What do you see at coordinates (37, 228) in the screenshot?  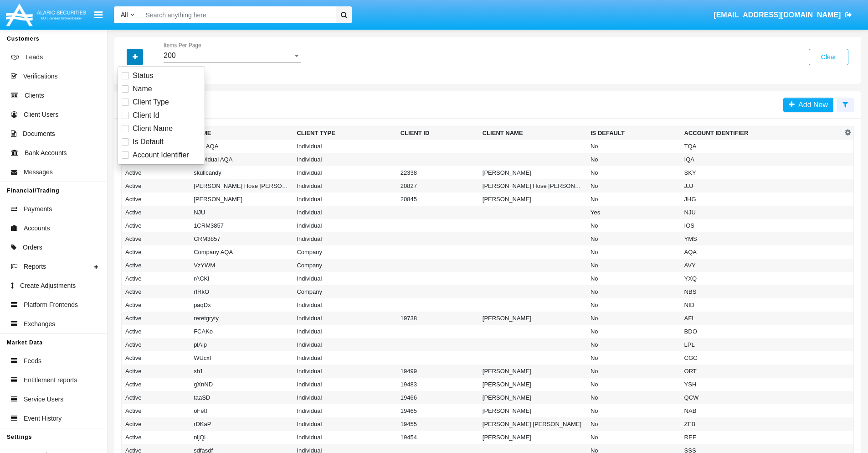 I see `span: Accounts` at bounding box center [37, 228].